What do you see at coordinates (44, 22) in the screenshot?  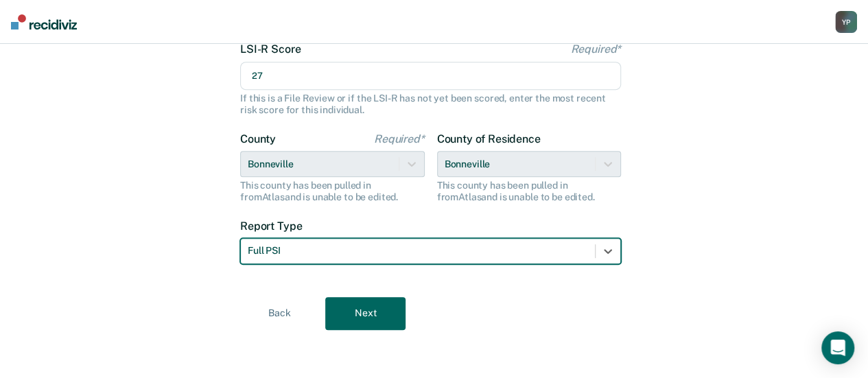 I see `img: Recidiviz` at bounding box center [44, 22].